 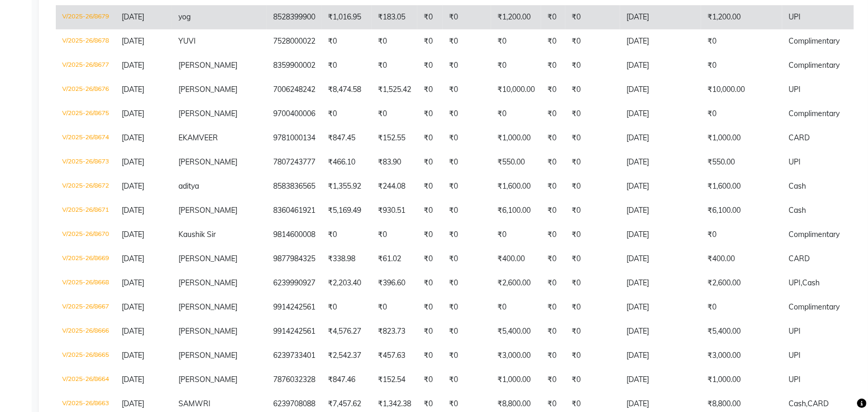 What do you see at coordinates (85, 114) in the screenshot?
I see `td: V/2025-26/8675` at bounding box center [85, 114].